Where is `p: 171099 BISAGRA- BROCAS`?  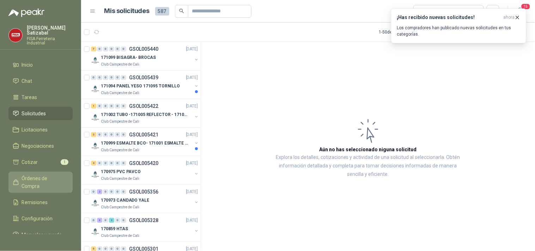 p: 171099 BISAGRA- BROCAS is located at coordinates (128, 58).